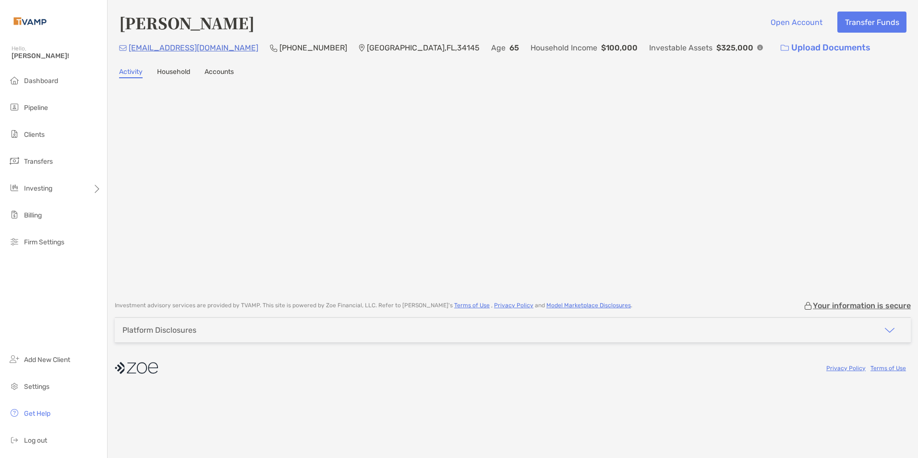 Image resolution: width=918 pixels, height=458 pixels. I want to click on img: investing icon, so click(14, 188).